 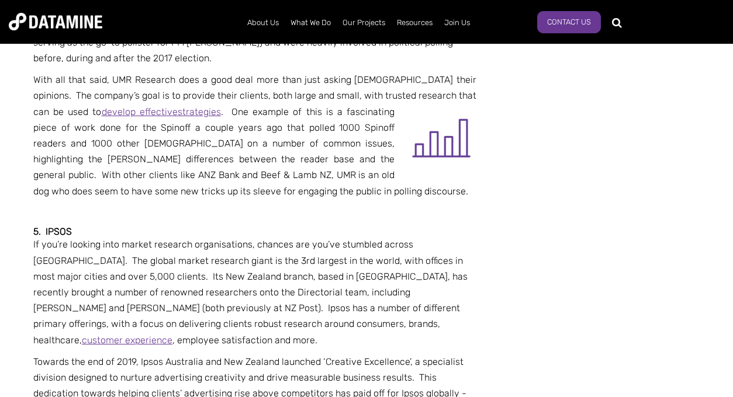 I want to click on img: opinion polling icon purple, so click(x=441, y=139).